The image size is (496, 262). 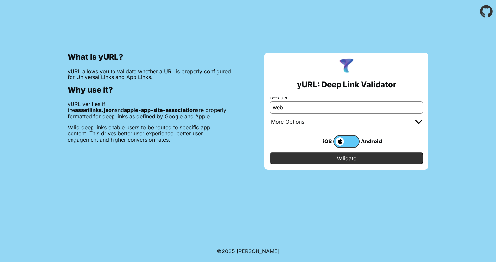 What do you see at coordinates (346, 107) in the screenshot?
I see `input: e.g. https://app.chayev.com/xyx` at bounding box center [346, 107].